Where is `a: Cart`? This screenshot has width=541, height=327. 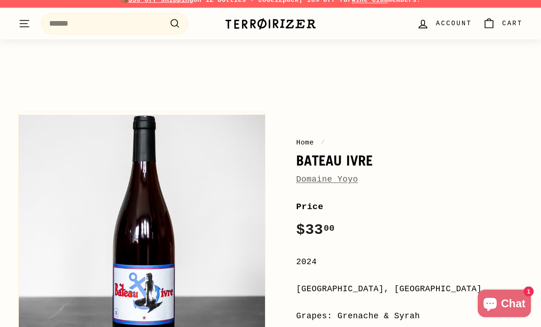 a: Cart is located at coordinates (503, 24).